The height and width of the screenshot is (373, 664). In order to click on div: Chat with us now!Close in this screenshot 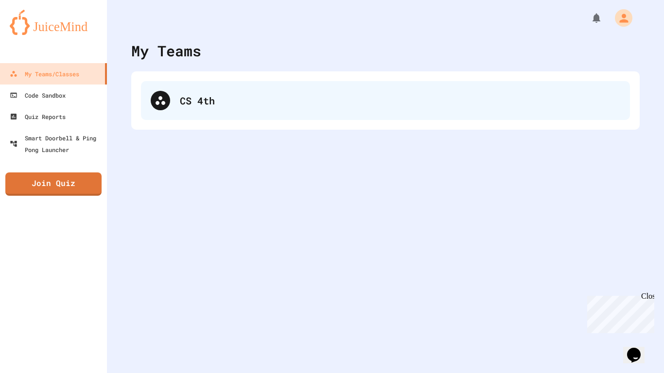, I will do `click(35, 33)`.